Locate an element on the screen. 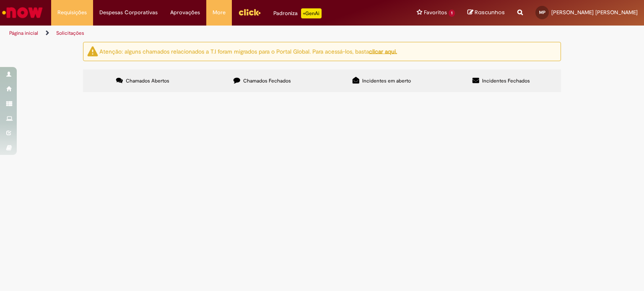 Image resolution: width=644 pixels, height=291 pixels. span: Requisições is located at coordinates (72, 13).